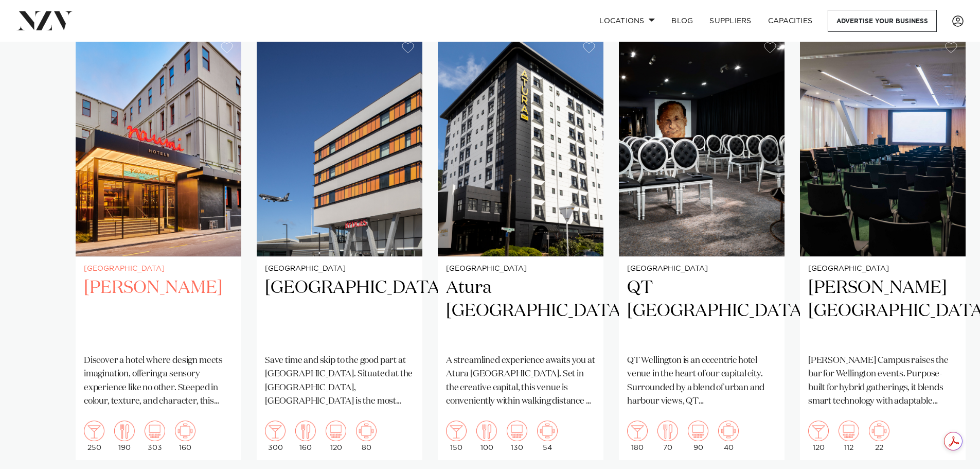 This screenshot has width=980, height=469. What do you see at coordinates (699, 436) in the screenshot?
I see `div: 90` at bounding box center [699, 436].